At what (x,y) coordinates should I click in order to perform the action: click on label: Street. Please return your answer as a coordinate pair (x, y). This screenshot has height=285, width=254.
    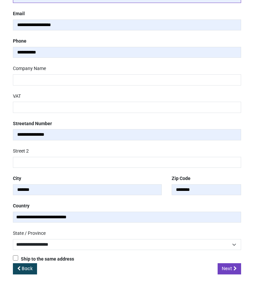
    Looking at the image, I should click on (32, 124).